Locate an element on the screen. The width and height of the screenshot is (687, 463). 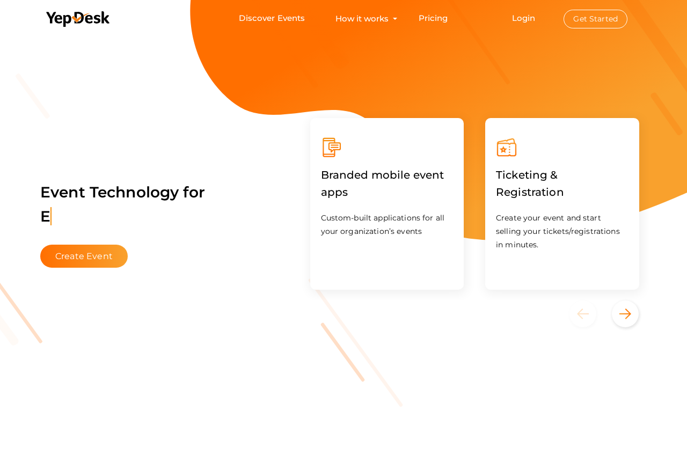
button: Get Started is located at coordinates (595, 19).